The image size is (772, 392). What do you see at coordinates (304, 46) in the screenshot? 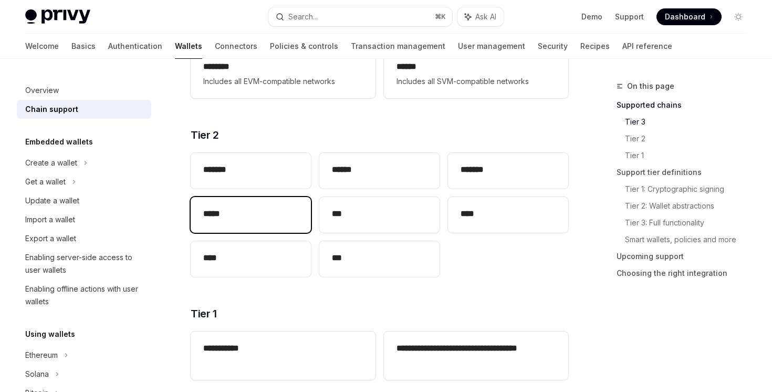
I see `a: Policies & controls` at bounding box center [304, 46].